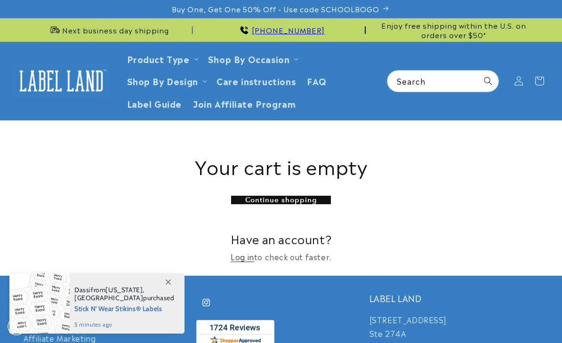  What do you see at coordinates (256, 81) in the screenshot?
I see `a: Care instructions` at bounding box center [256, 81].